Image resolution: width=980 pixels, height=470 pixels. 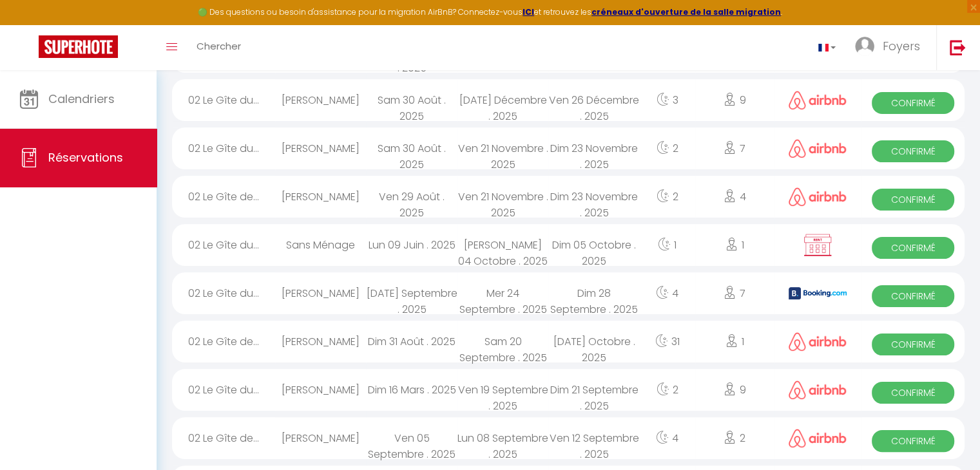 I want to click on strong: ICI, so click(x=529, y=12).